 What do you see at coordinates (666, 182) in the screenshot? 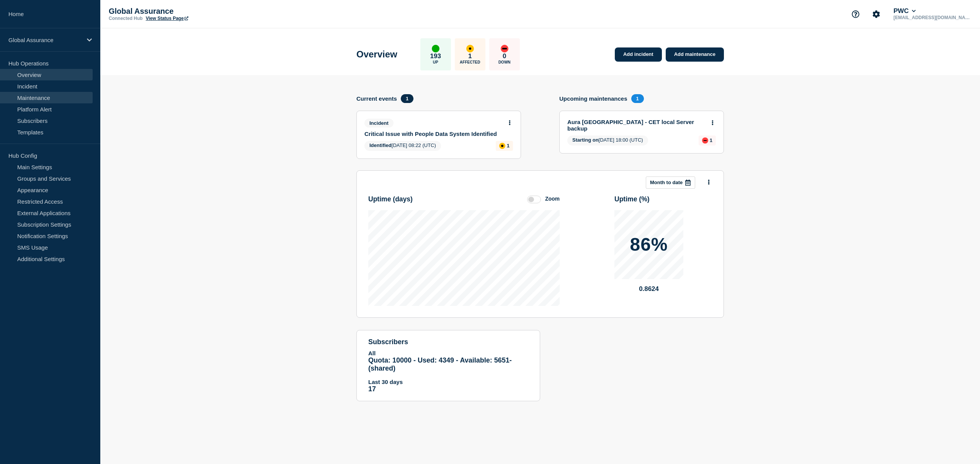
I see `p: Month to date` at bounding box center [666, 182].